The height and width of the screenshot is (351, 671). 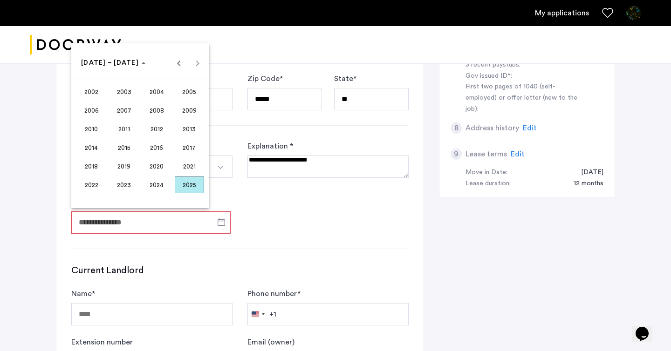 What do you see at coordinates (157, 129) in the screenshot?
I see `span: 2012` at bounding box center [157, 129].